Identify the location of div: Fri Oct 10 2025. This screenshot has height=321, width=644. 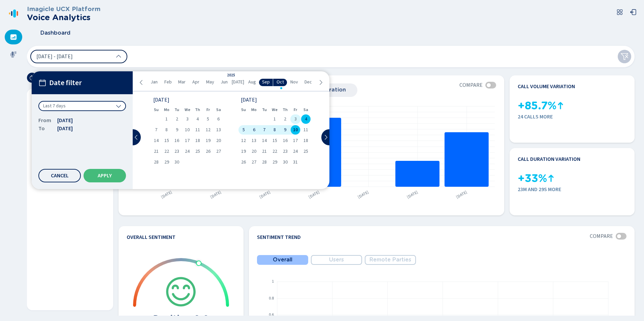
(295, 130).